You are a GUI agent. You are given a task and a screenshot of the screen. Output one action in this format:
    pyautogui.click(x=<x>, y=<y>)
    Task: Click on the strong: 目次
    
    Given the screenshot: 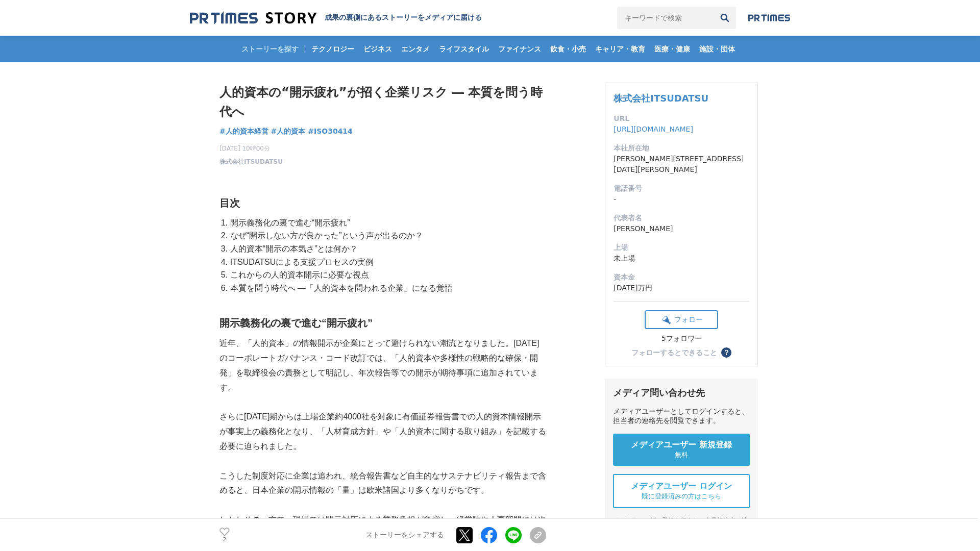 What is the action you would take?
    pyautogui.click(x=229, y=203)
    